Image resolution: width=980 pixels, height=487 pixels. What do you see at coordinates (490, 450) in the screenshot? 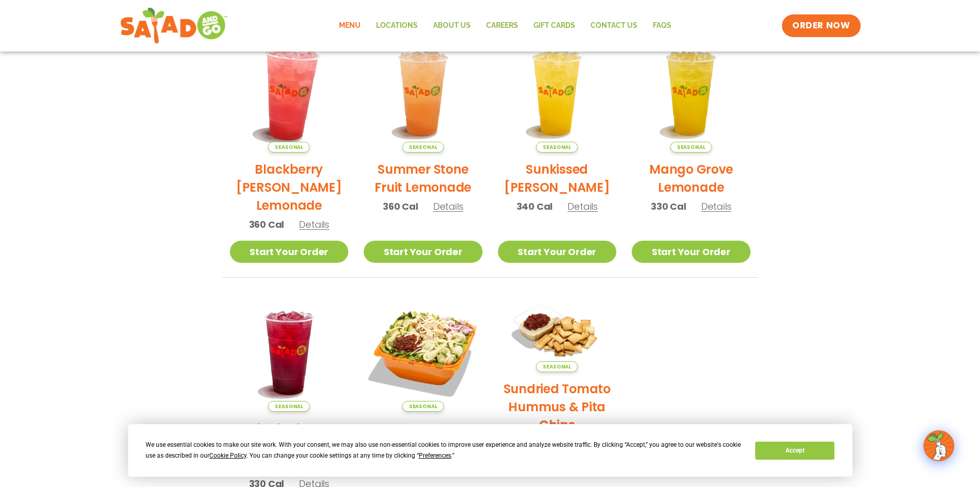
I see `div: Cookie Consent Prompt` at bounding box center [490, 450].